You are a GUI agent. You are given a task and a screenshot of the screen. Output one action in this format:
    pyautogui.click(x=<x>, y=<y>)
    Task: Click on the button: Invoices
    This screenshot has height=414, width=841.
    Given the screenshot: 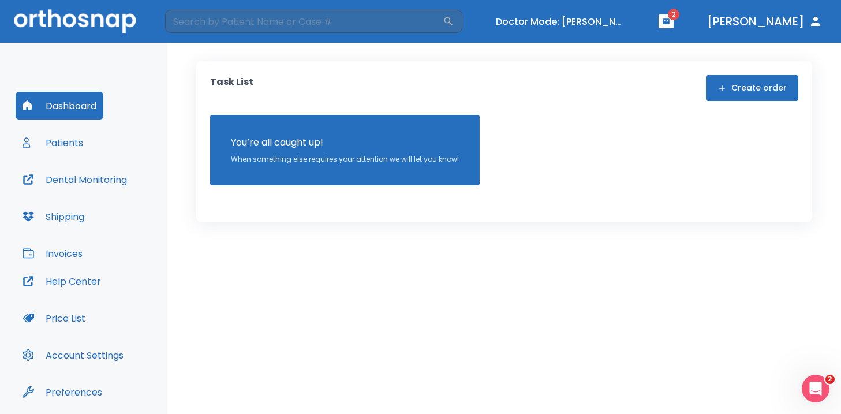 What is the action you would take?
    pyautogui.click(x=53, y=253)
    